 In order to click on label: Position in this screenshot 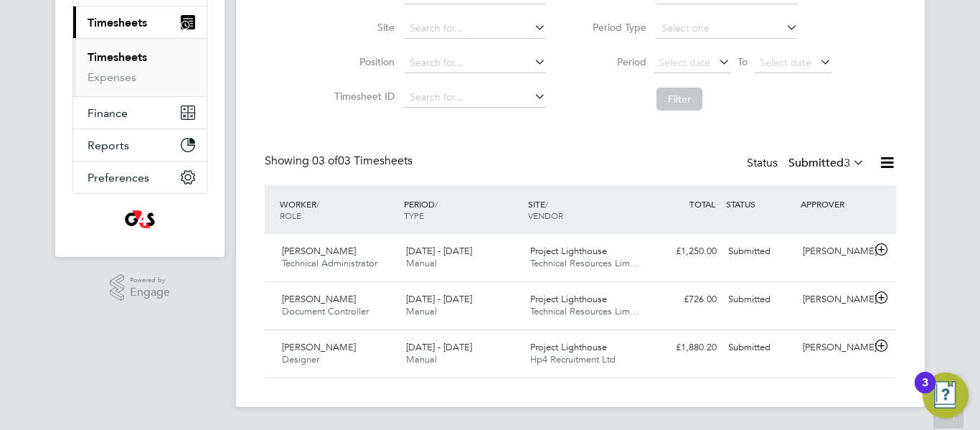, I will do `click(363, 62)`.